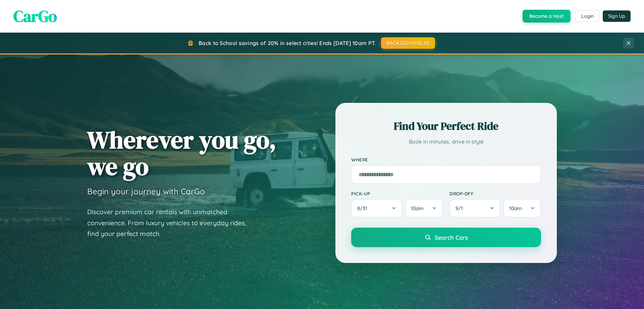 The image size is (644, 309). I want to click on button: BACK2SCHOOL20, so click(408, 43).